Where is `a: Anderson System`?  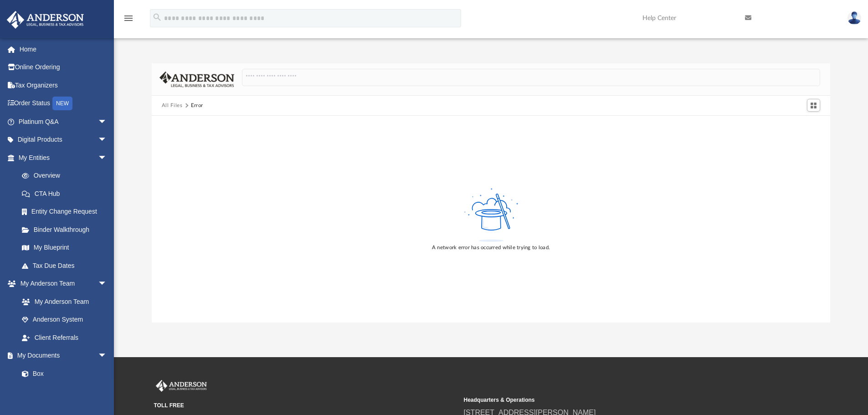
a: Anderson System is located at coordinates (64, 319).